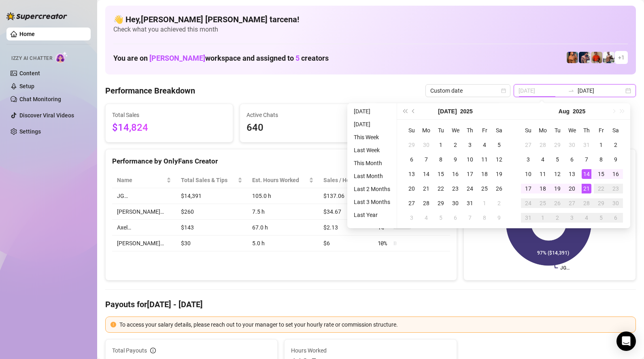  What do you see at coordinates (586, 188) in the screenshot?
I see `div: 21` at bounding box center [586, 188].